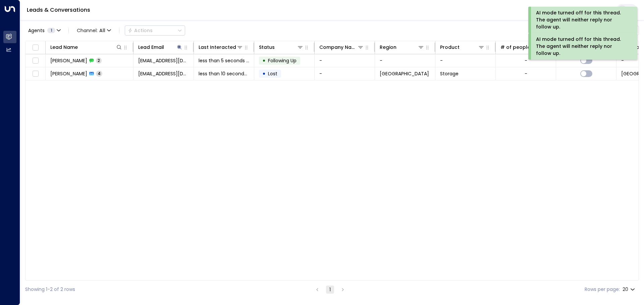  What do you see at coordinates (272, 73) in the screenshot?
I see `span: Lost` at bounding box center [272, 73].